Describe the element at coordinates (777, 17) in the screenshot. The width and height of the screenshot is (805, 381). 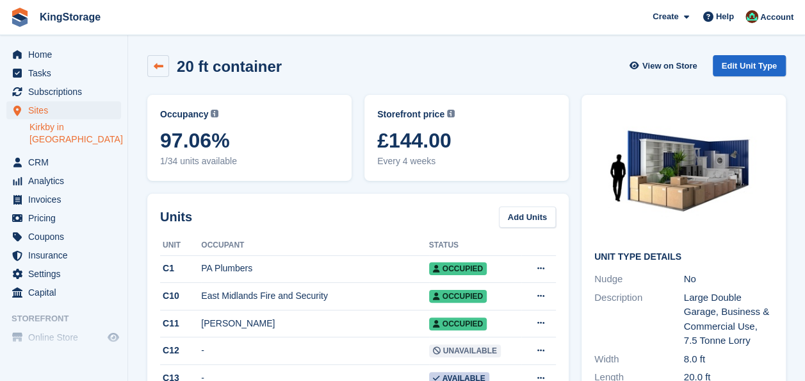
I see `span: Account` at that location.